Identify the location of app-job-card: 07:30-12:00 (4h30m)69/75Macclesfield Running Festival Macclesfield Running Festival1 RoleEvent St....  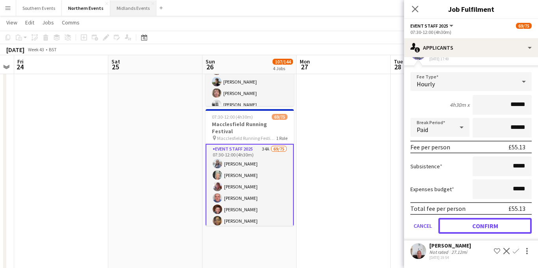
(250, 167).